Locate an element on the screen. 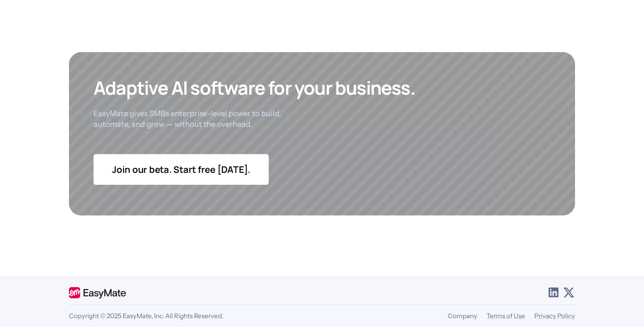 This screenshot has height=327, width=644. a: Terms of Use is located at coordinates (506, 316).